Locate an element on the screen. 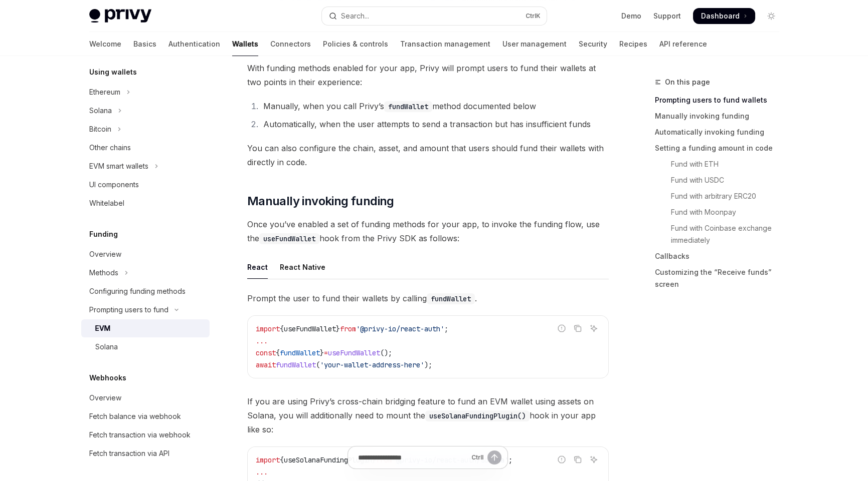  a: Dashboard is located at coordinates (724, 16).